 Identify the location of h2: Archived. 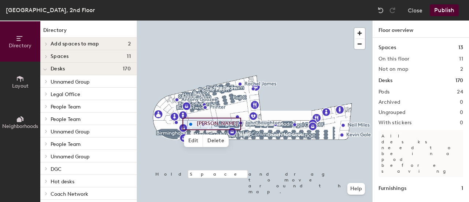
(389, 102).